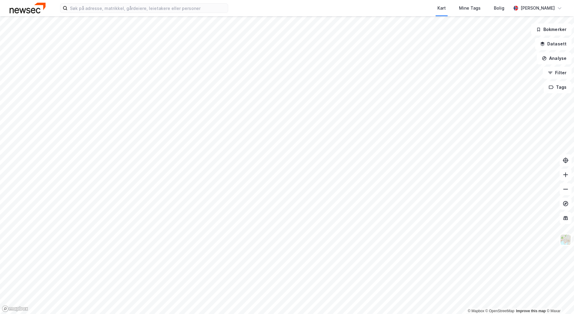 The height and width of the screenshot is (314, 574). I want to click on button: Bokmerker, so click(552, 29).